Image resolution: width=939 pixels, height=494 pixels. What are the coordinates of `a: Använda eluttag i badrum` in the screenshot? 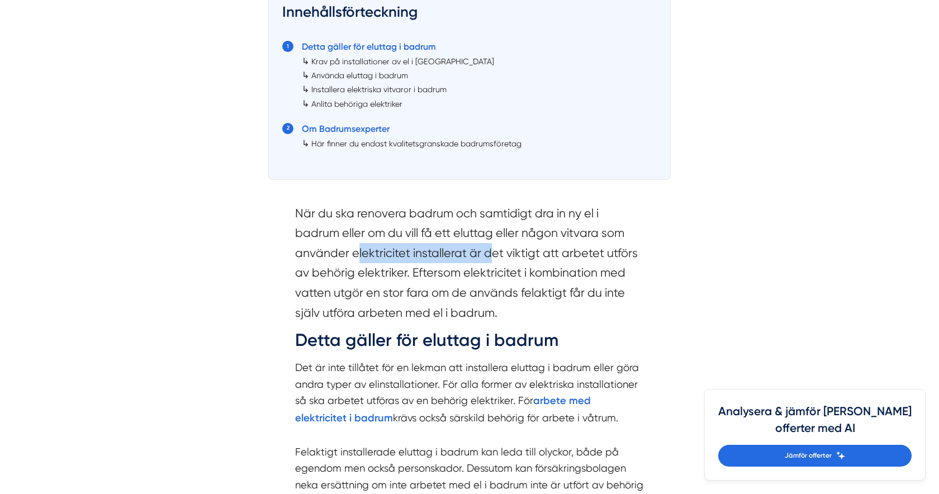 It's located at (359, 75).